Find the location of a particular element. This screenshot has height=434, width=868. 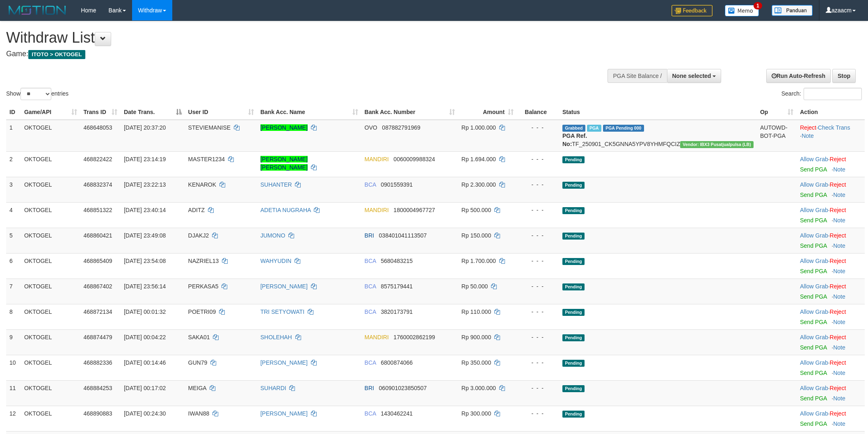

button: None selected is located at coordinates (694, 76).